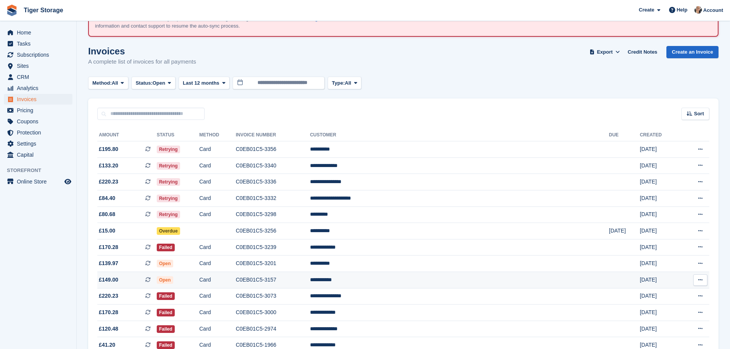  What do you see at coordinates (108, 329) in the screenshot?
I see `span: £120.48` at bounding box center [108, 329].